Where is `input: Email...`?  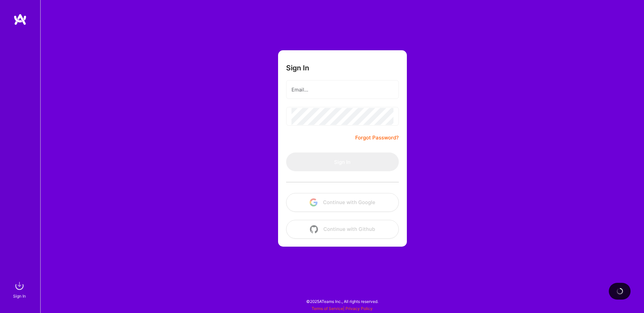
input: Email... is located at coordinates (342, 89).